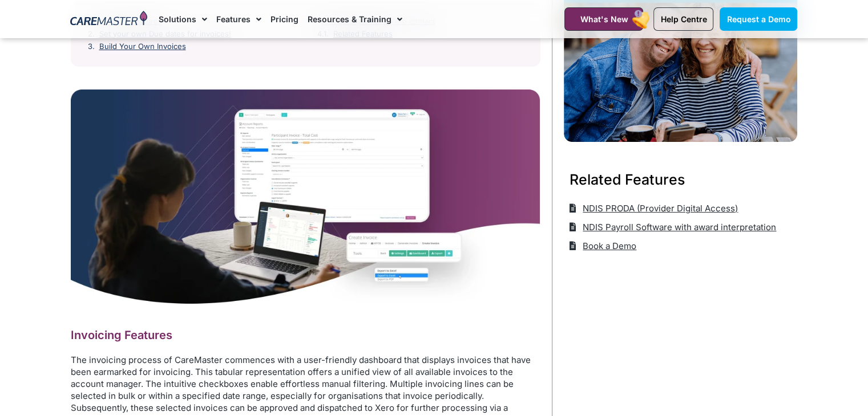  What do you see at coordinates (604, 18) in the screenshot?
I see `a: What's New` at bounding box center [604, 18].